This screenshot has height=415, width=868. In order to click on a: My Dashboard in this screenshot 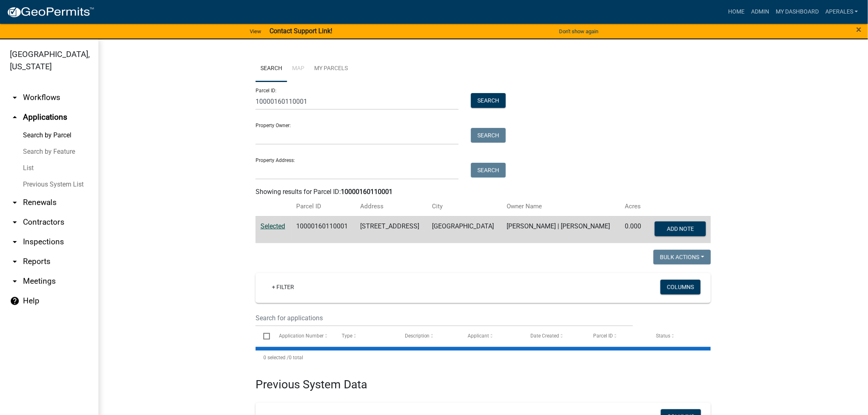, I will do `click(797, 12)`.